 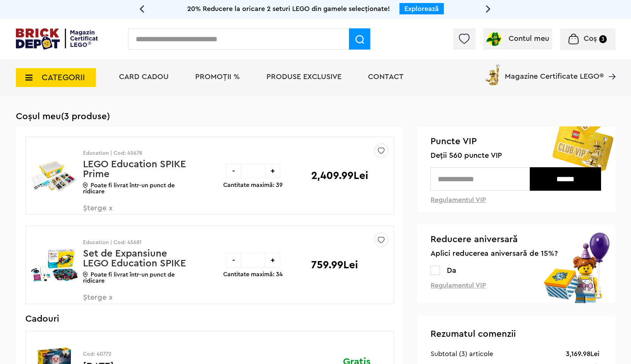 I want to click on span: Puncte VIP, so click(x=516, y=142).